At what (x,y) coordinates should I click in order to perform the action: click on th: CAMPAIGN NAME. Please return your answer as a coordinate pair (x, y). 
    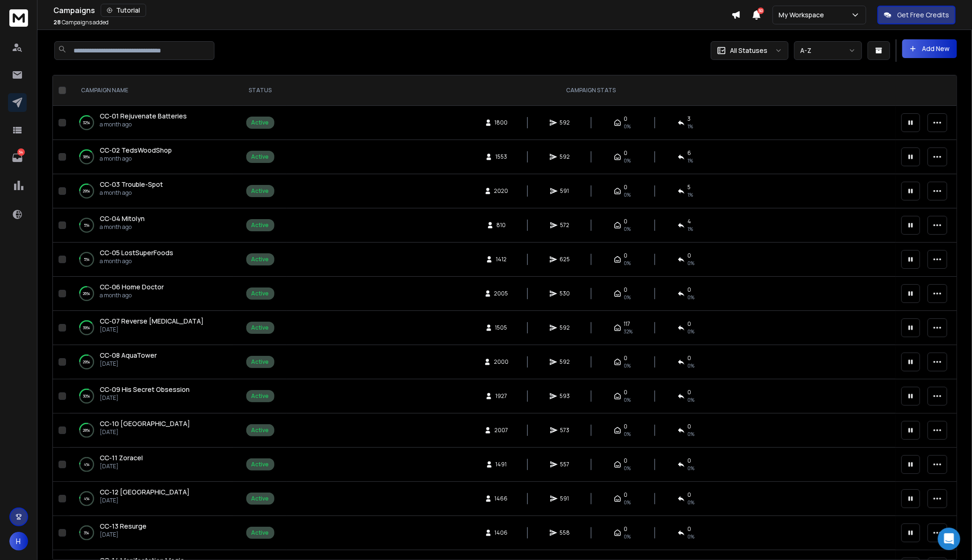
    Looking at the image, I should click on (152, 91).